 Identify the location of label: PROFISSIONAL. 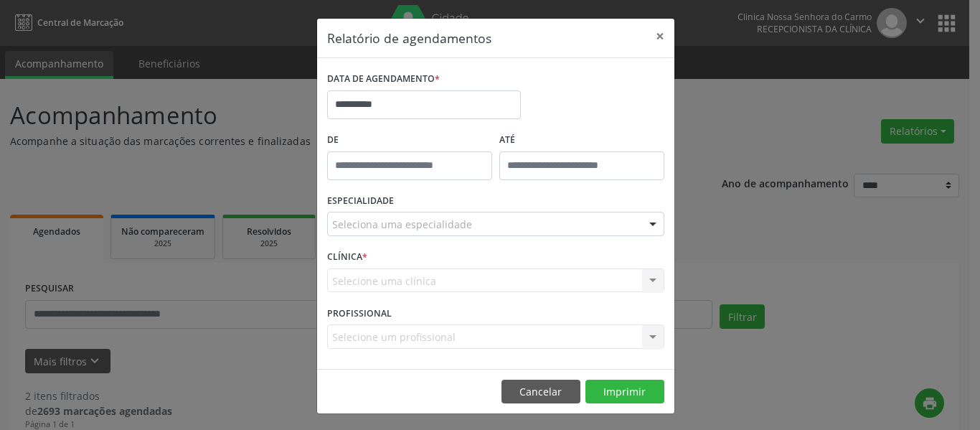
(359, 313).